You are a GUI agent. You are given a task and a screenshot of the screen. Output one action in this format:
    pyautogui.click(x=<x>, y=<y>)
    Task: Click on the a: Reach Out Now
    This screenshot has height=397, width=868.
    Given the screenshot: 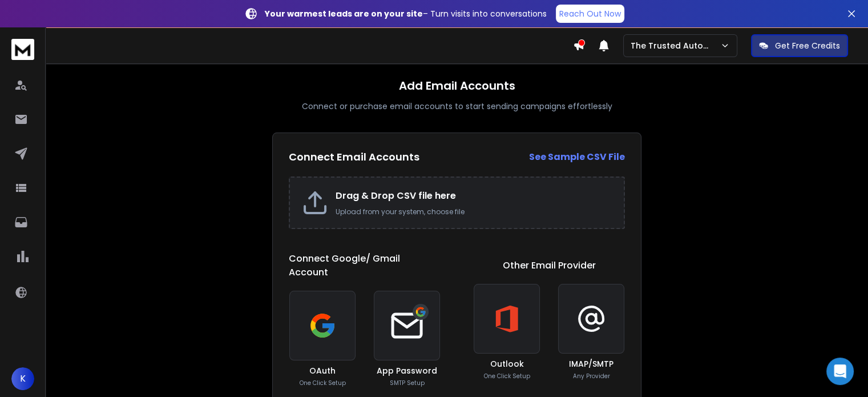 What is the action you would take?
    pyautogui.click(x=590, y=14)
    